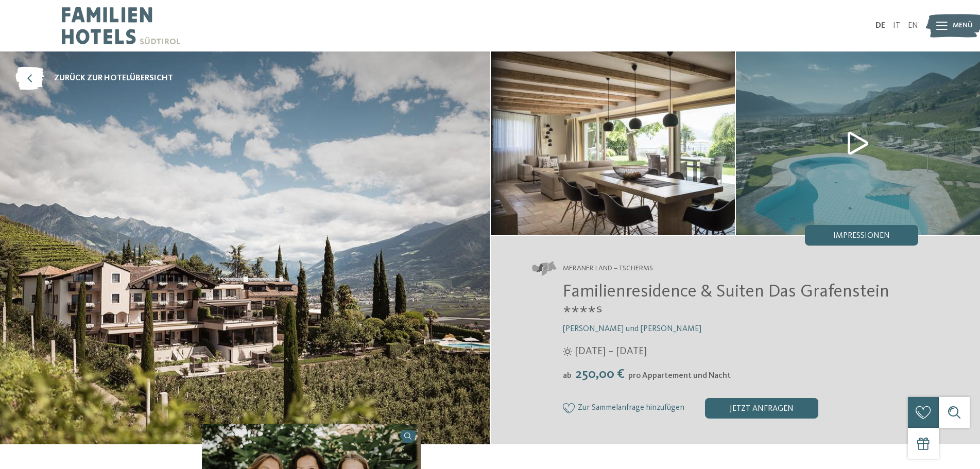 The image size is (980, 469). What do you see at coordinates (567, 352) in the screenshot?
I see `i: Öffnungszeiten im Sommer` at bounding box center [567, 352].